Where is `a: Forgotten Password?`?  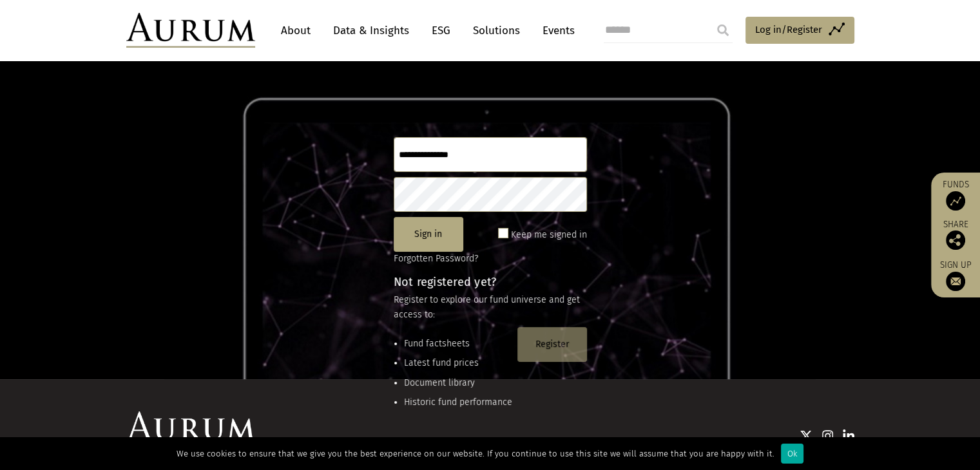
a: Forgotten Password? is located at coordinates (435, 258).